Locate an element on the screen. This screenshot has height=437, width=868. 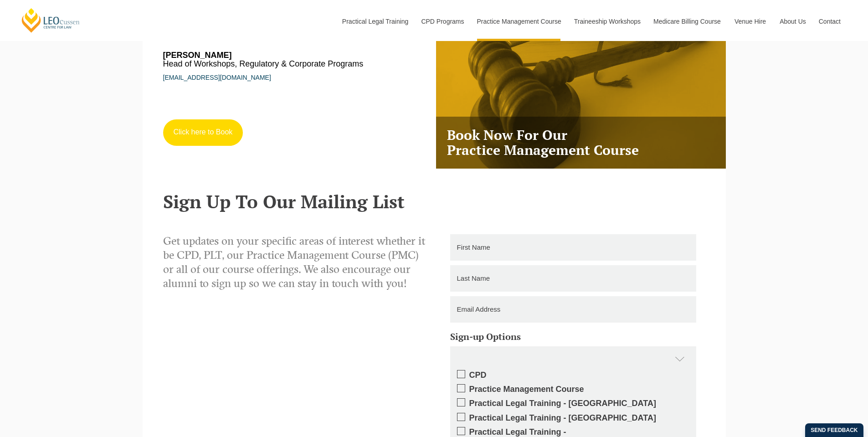
a: Traineeship Workshops is located at coordinates (607, 22).